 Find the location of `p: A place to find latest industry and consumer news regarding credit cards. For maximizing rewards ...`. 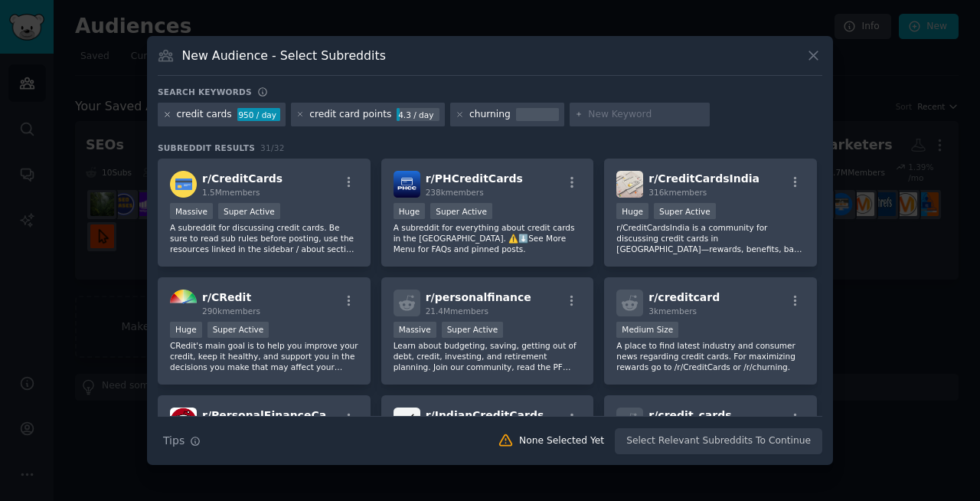

p: A place to find latest industry and consumer news regarding credit cards. For maximizing rewards ... is located at coordinates (710, 357).